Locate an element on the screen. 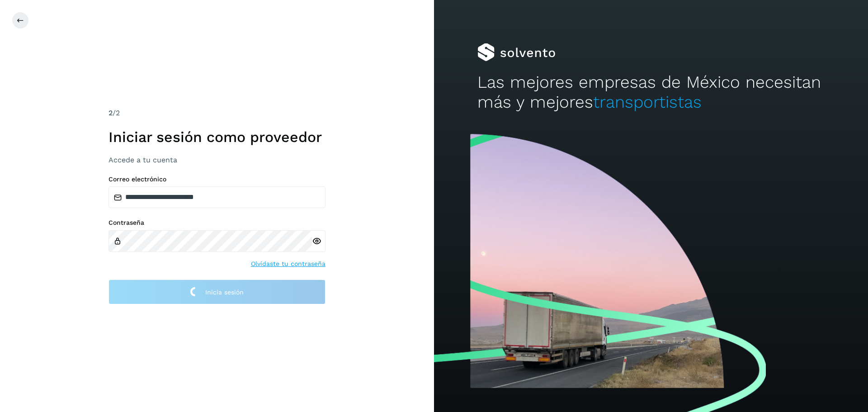  span: transportistas is located at coordinates (647, 102).